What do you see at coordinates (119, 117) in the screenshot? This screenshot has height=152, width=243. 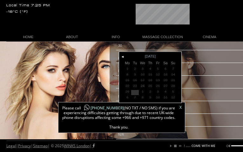 I see `span: Please call (NO TXT / NO SMS) if you are experiencing difficulties getting through due to recent ...` at bounding box center [119, 117].